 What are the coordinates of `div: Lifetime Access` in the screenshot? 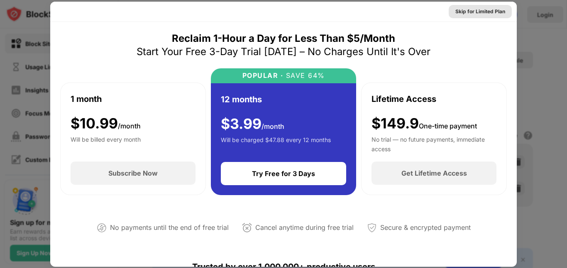 It's located at (404, 99).